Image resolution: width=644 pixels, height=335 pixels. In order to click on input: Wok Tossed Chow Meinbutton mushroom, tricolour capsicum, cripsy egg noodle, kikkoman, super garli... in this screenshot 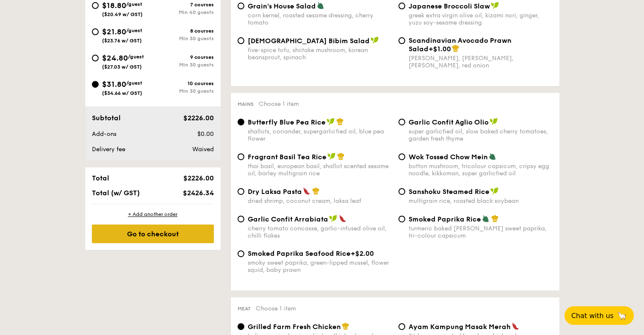, I will do `click(402, 157)`.